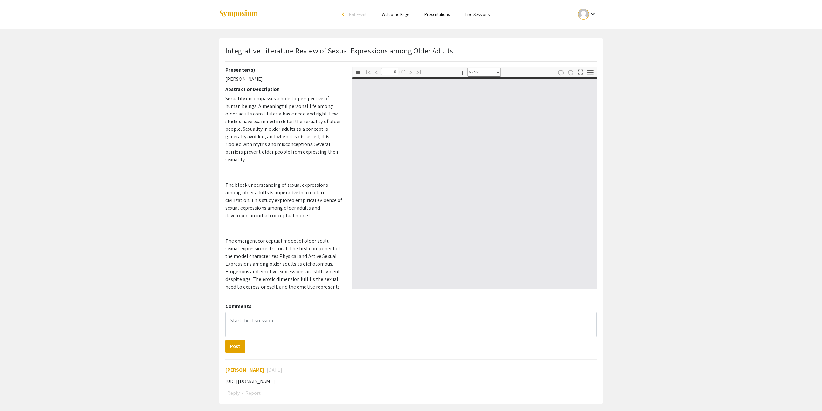  I want to click on span: Exit Event, so click(357, 14).